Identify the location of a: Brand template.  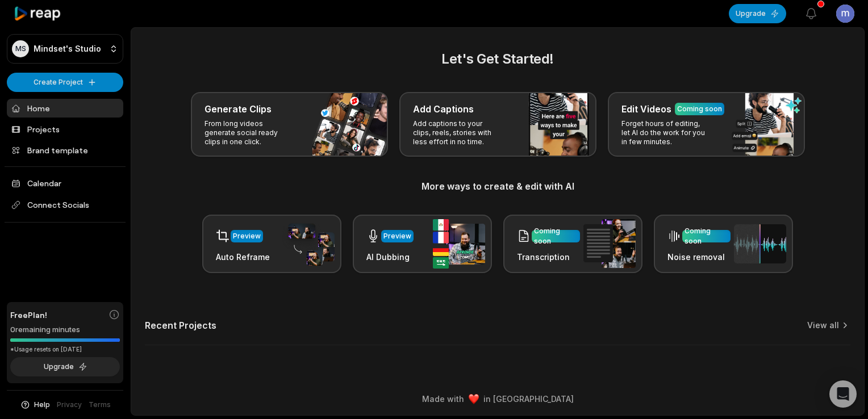
(65, 150).